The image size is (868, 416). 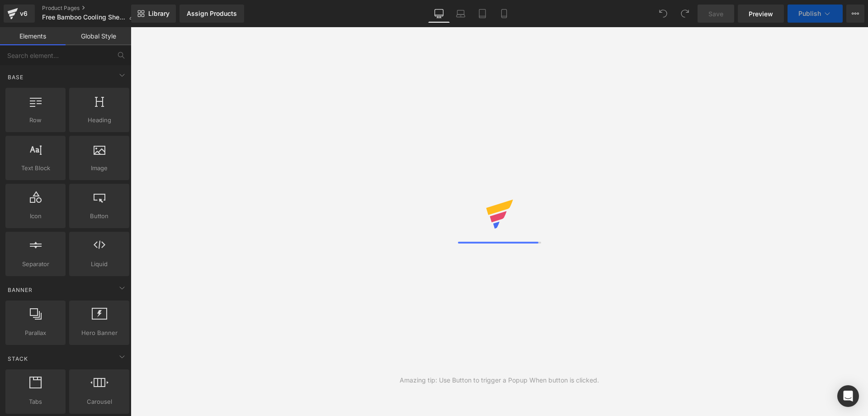 I want to click on span: Library, so click(x=159, y=13).